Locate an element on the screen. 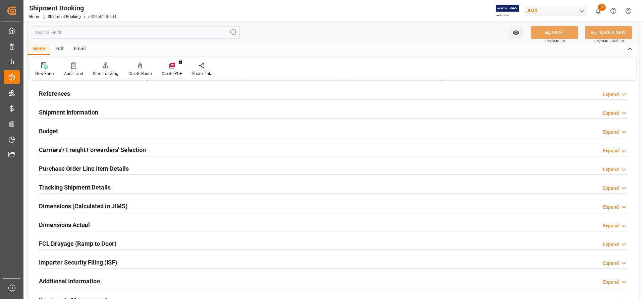 Image resolution: width=644 pixels, height=299 pixels. span: 33 is located at coordinates (602, 7).